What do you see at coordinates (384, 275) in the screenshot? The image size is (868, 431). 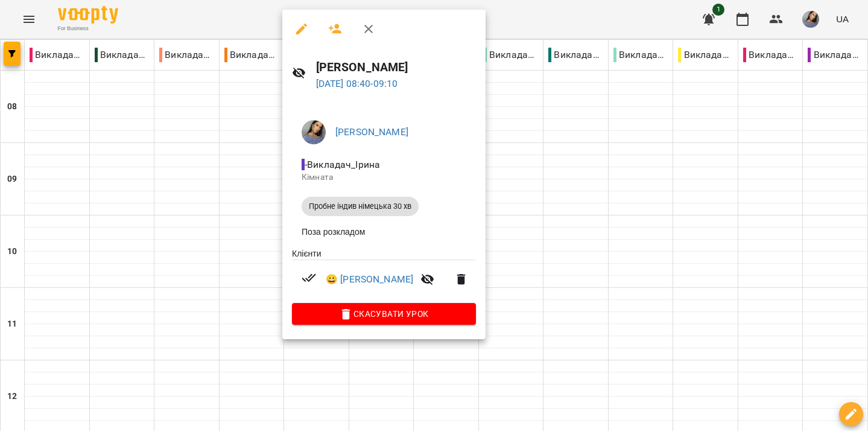 I see `ul: Клієнти` at bounding box center [384, 275].